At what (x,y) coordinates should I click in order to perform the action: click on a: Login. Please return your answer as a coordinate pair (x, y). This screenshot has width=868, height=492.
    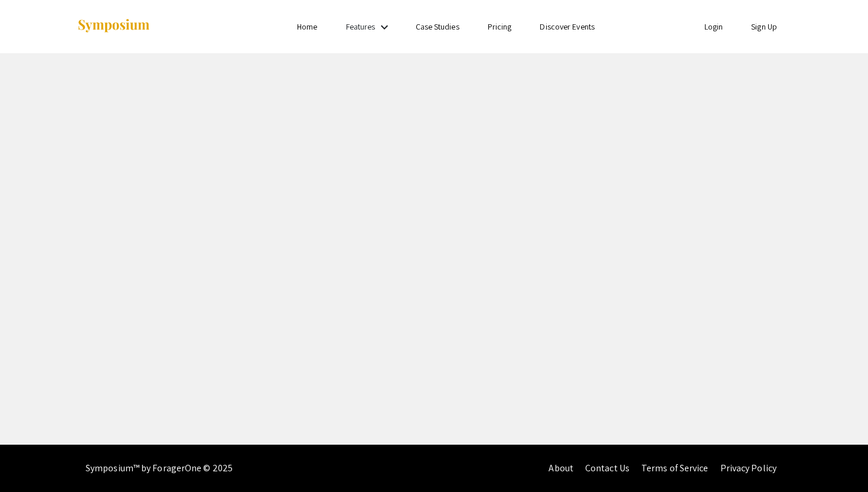
    Looking at the image, I should click on (714, 27).